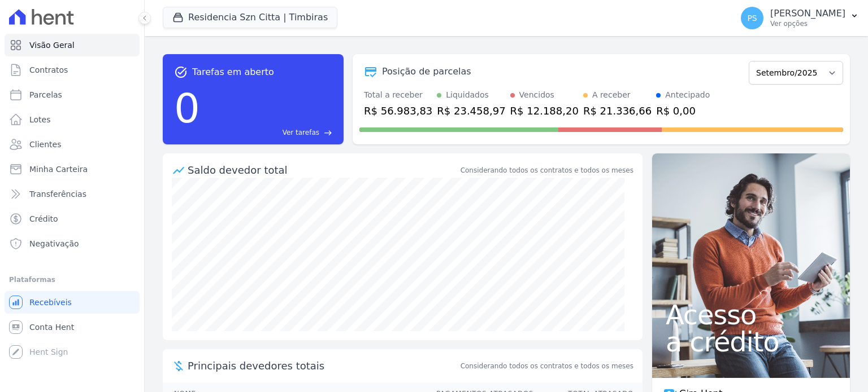 This screenshot has width=868, height=392. What do you see at coordinates (40, 120) in the screenshot?
I see `span: Lotes` at bounding box center [40, 120].